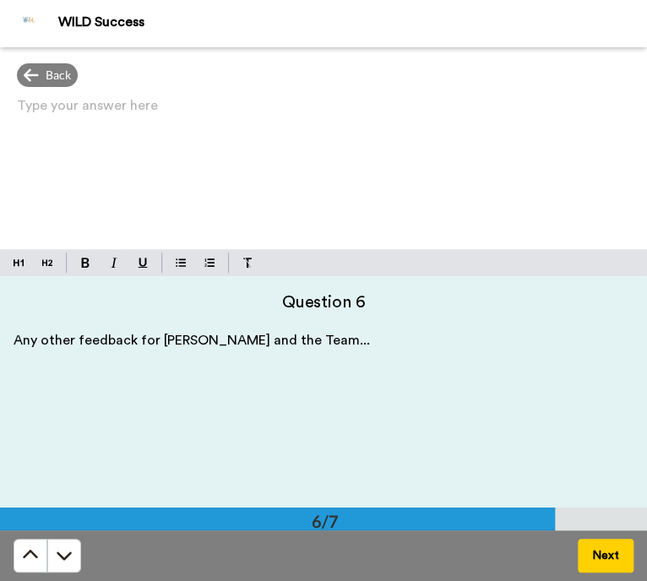  What do you see at coordinates (323, 301) in the screenshot?
I see `h4: Question 6` at bounding box center [323, 301].